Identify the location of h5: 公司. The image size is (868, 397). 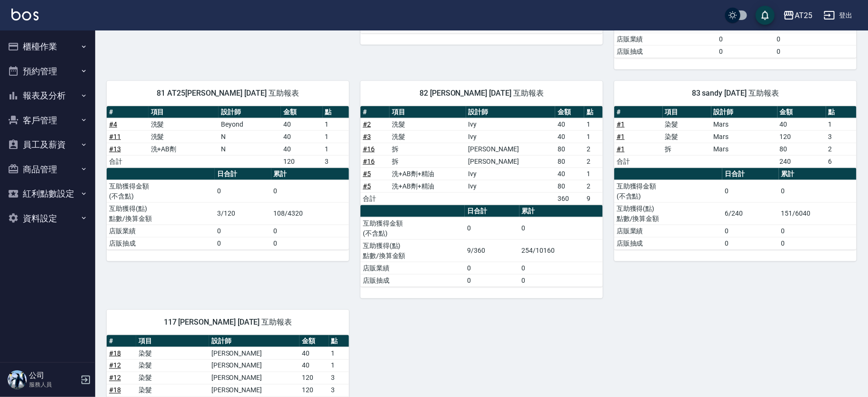
(53, 376).